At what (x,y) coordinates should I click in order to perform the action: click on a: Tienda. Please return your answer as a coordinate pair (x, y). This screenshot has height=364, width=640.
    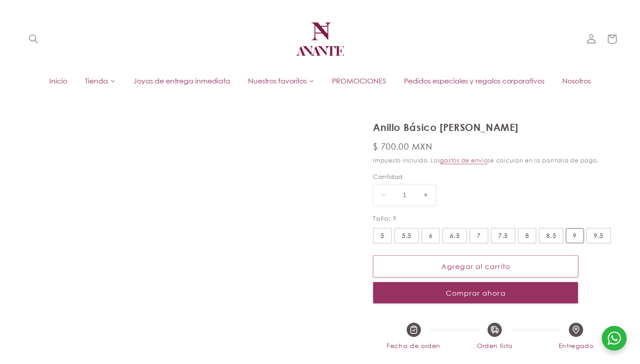
    Looking at the image, I should click on (100, 81).